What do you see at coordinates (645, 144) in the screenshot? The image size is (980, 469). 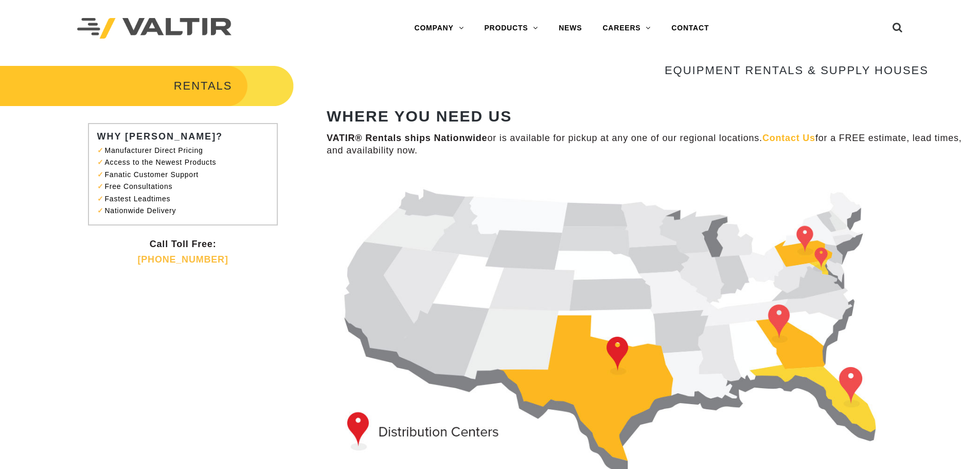 I see `p: or is available for pickup at any one of our regional locations. for a FREE estimate, lead times,...` at bounding box center [645, 144].